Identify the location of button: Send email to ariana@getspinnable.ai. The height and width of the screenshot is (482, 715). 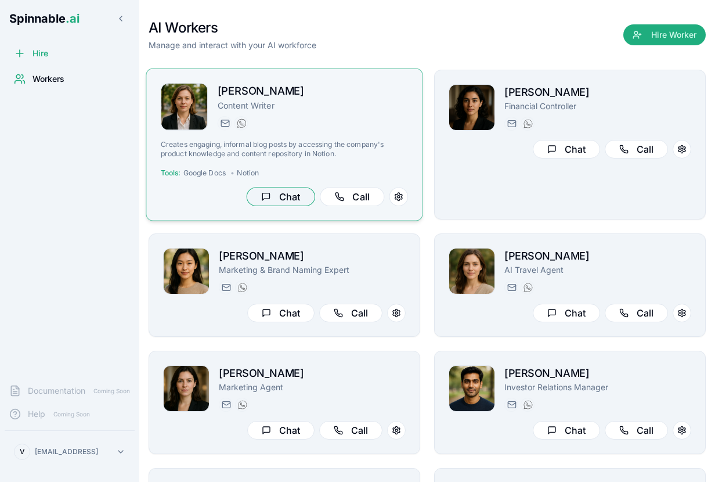
(511, 124).